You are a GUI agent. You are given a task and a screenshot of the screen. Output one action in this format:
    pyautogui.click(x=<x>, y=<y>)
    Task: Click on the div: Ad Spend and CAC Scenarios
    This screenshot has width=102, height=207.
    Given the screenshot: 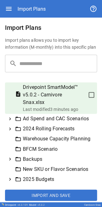 What is the action you would take?
    pyautogui.click(x=55, y=119)
    